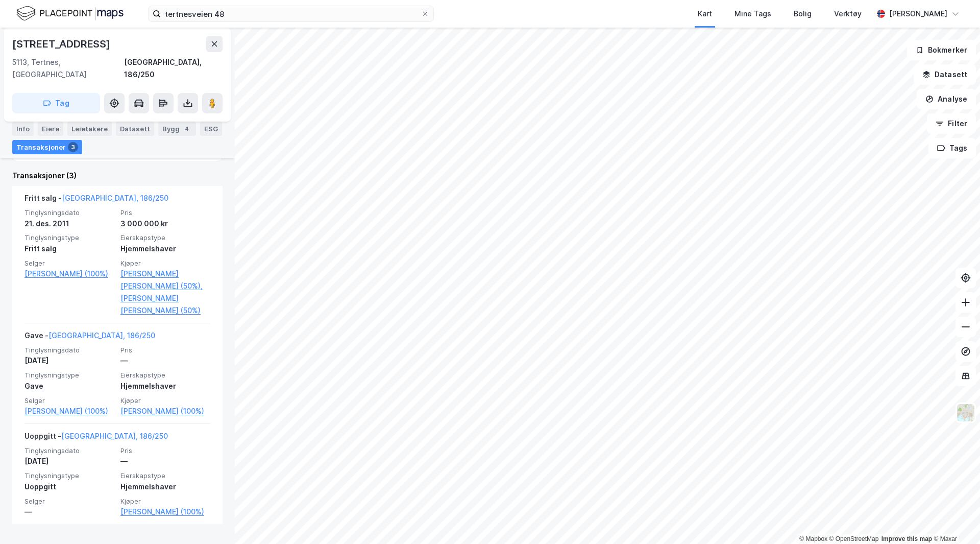 The height and width of the screenshot is (544, 980). What do you see at coordinates (813, 539) in the screenshot?
I see `a: Mapbox` at bounding box center [813, 539].